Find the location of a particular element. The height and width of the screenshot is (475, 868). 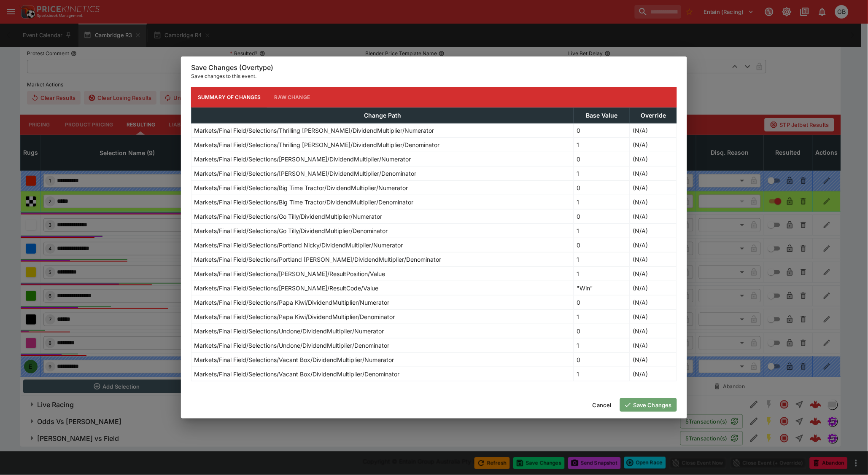

button: Cancel is located at coordinates (602, 405).